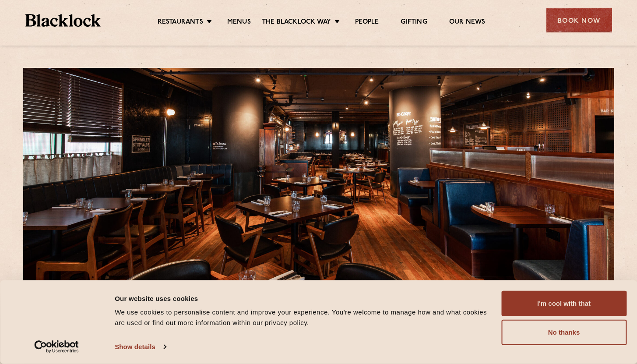 This screenshot has width=637, height=364. I want to click on a: Gifting, so click(414, 23).